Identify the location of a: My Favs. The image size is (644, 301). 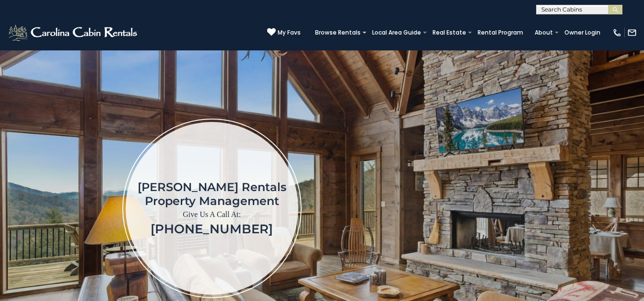
(284, 33).